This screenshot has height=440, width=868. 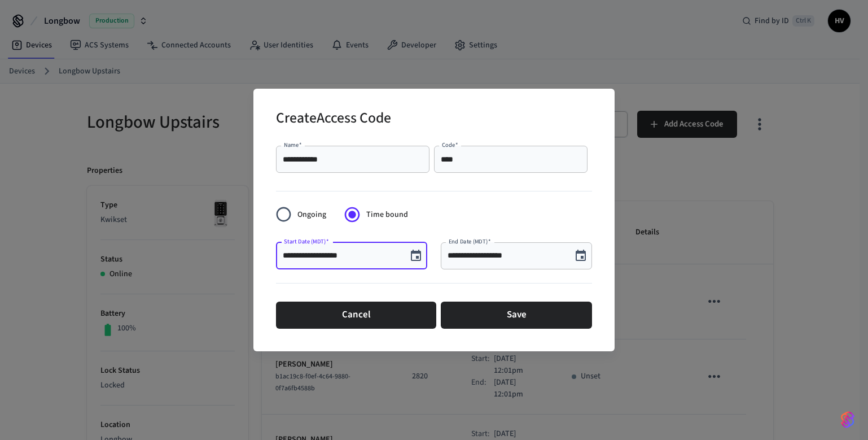 I want to click on button: Choose date, selected date is Sep 9, 2025, so click(x=416, y=256).